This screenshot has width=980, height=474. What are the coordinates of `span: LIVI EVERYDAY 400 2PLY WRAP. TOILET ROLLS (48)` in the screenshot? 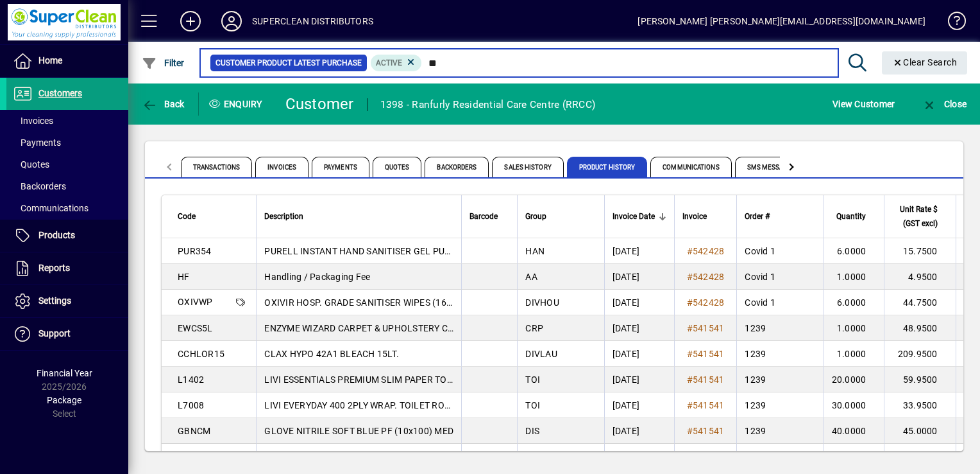 It's located at (372, 405).